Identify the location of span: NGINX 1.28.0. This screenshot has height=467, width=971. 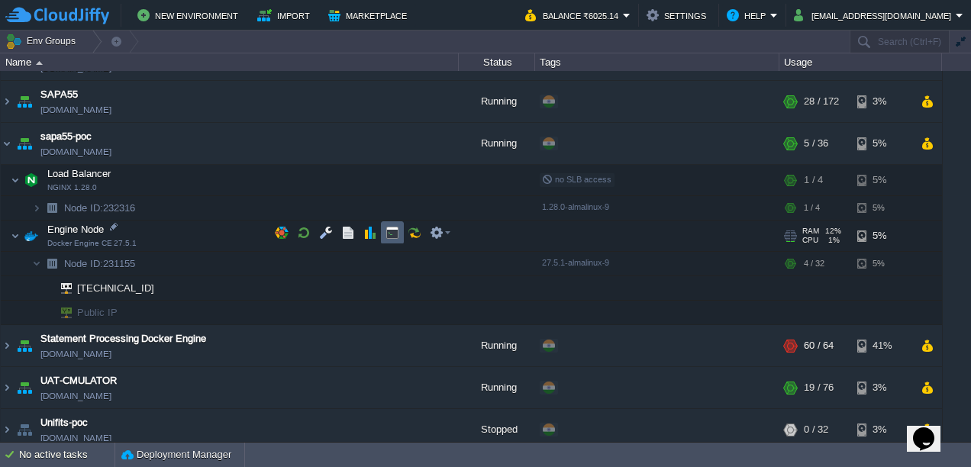
(72, 189).